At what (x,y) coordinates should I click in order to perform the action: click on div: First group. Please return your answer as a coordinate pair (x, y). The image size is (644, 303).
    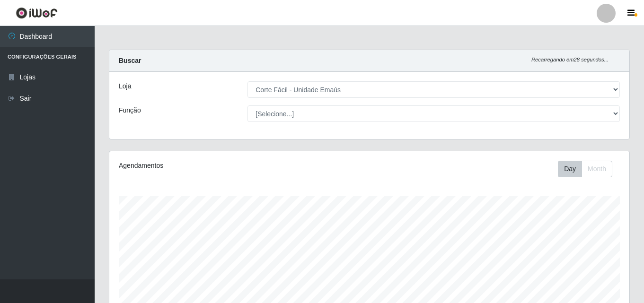
    Looking at the image, I should click on (584, 169).